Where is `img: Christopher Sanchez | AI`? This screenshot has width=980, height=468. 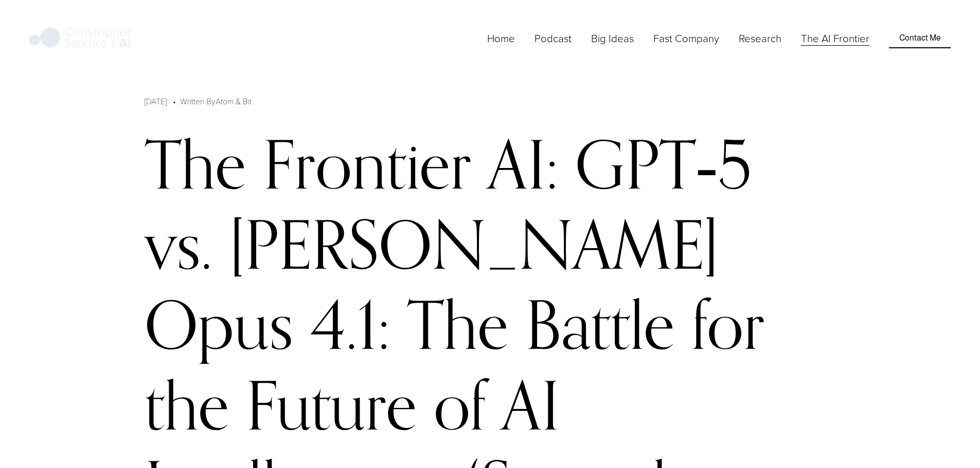 img: Christopher Sanchez | AI is located at coordinates (80, 38).